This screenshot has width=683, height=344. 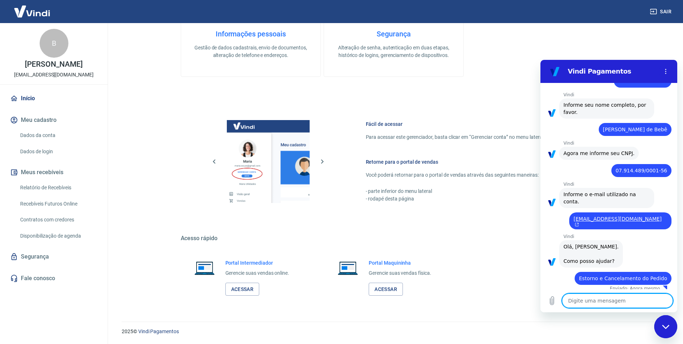 What do you see at coordinates (58, 203) in the screenshot?
I see `a: Recebíveis Futuros Online` at bounding box center [58, 203].